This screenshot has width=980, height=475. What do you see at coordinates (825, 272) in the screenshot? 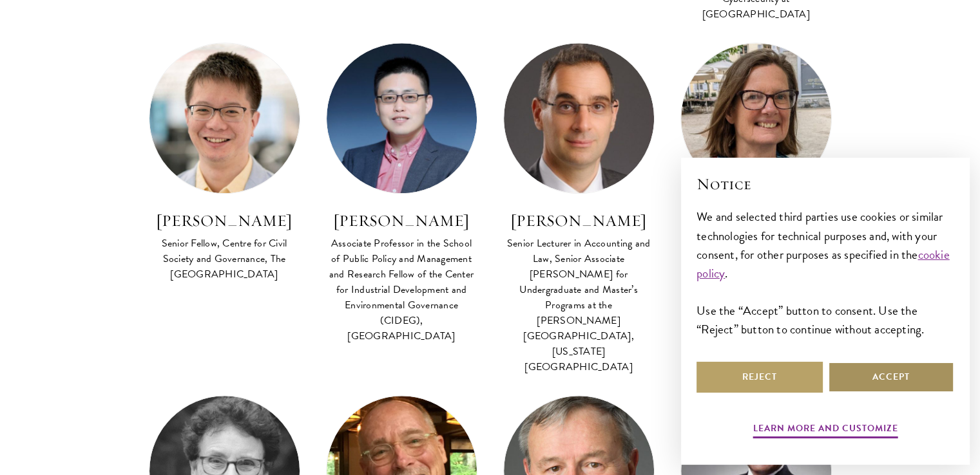
I see `div: We and selected third parties use cookies or similar technologies for technical purposes and, wit...` at bounding box center [825, 272].